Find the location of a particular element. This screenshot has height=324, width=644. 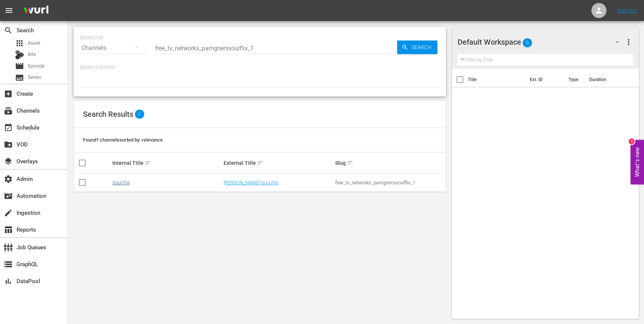

span: menu is located at coordinates (9, 10).